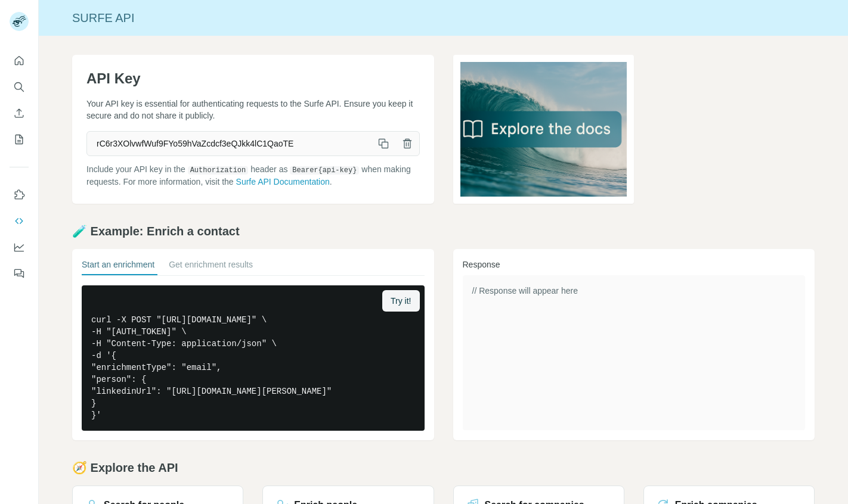 Image resolution: width=848 pixels, height=504 pixels. I want to click on button: Enrich CSV, so click(20, 113).